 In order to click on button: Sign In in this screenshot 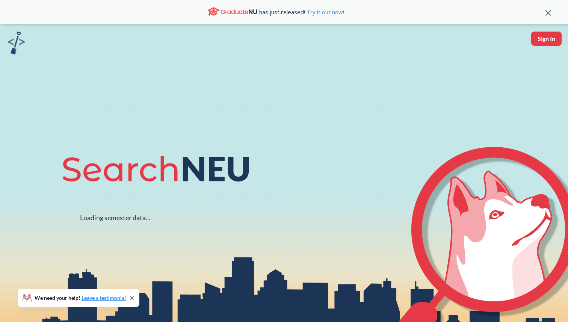, I will do `click(547, 39)`.